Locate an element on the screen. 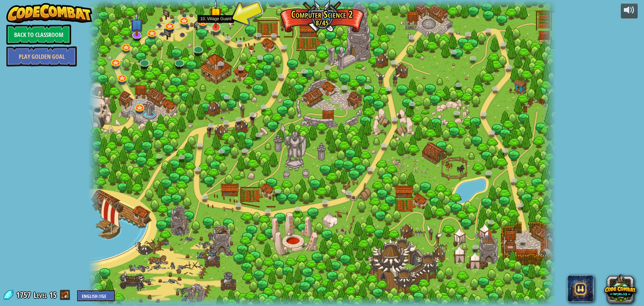  img: CodeCombat - Learn how to code by playing a game is located at coordinates (49, 13).